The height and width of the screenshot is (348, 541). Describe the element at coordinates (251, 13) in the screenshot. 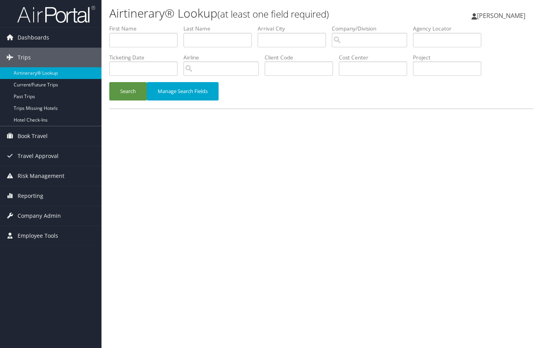

I see `h1: Airtinerary® Lookup` at that location.